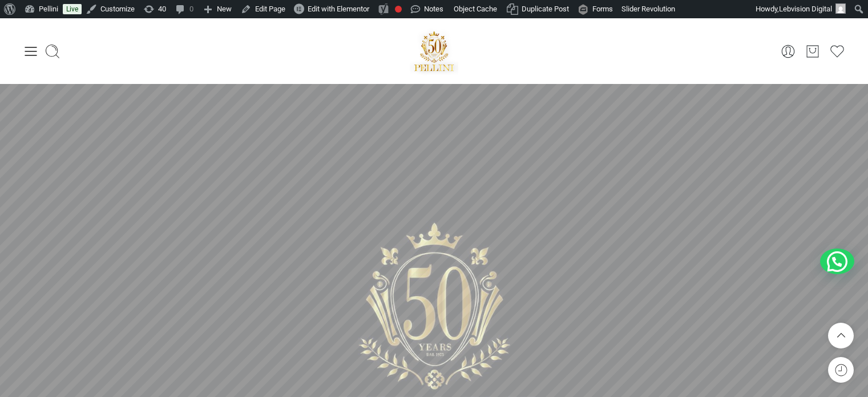 The height and width of the screenshot is (397, 868). What do you see at coordinates (805, 9) in the screenshot?
I see `span: Lebvision Digital` at bounding box center [805, 9].